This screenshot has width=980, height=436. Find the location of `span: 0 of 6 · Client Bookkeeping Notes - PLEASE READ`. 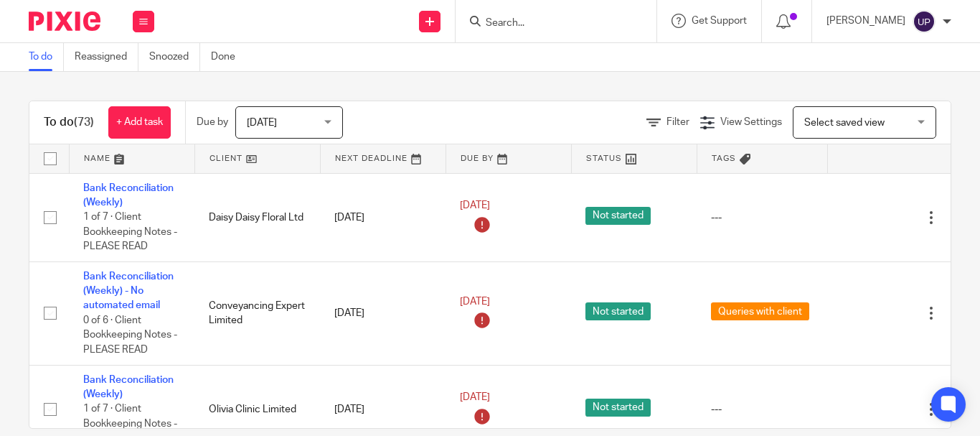

span: 0 of 6 · Client Bookkeeping Notes - PLEASE READ is located at coordinates (130, 334).